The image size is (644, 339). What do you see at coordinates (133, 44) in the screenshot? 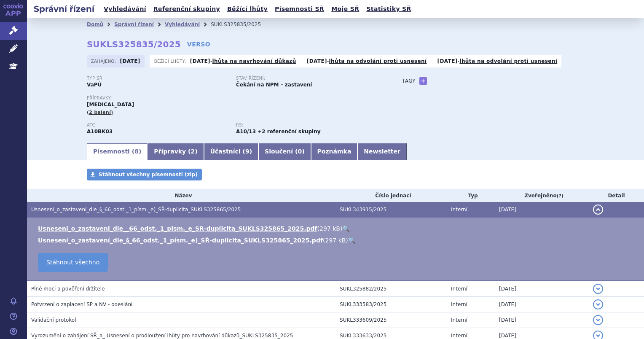
I see `strong: SUKLS325835/2025` at bounding box center [133, 44].